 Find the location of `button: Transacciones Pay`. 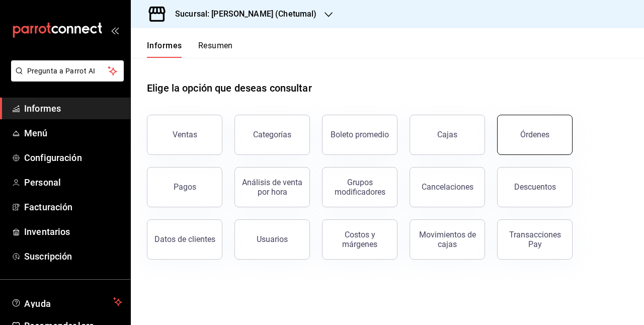

button: Transacciones Pay is located at coordinates (535, 239).